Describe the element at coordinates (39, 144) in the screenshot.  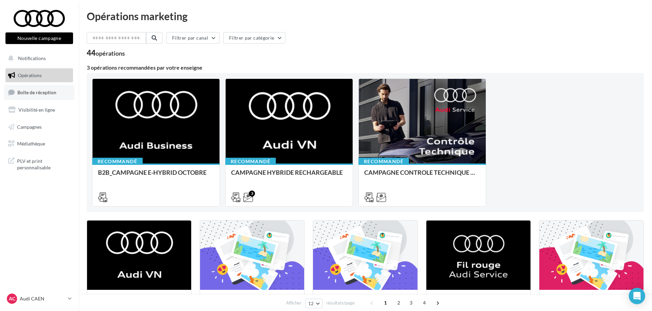
I see `a: Médiathèque` at that location.